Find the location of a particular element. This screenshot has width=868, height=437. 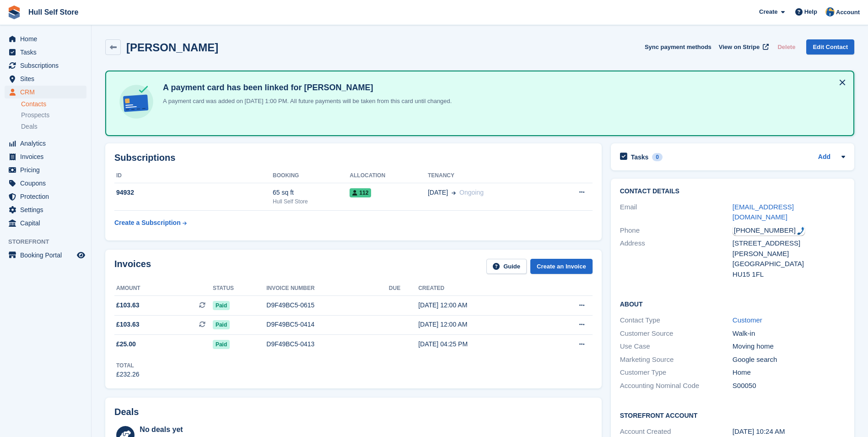

span: Sites is located at coordinates (48, 78).